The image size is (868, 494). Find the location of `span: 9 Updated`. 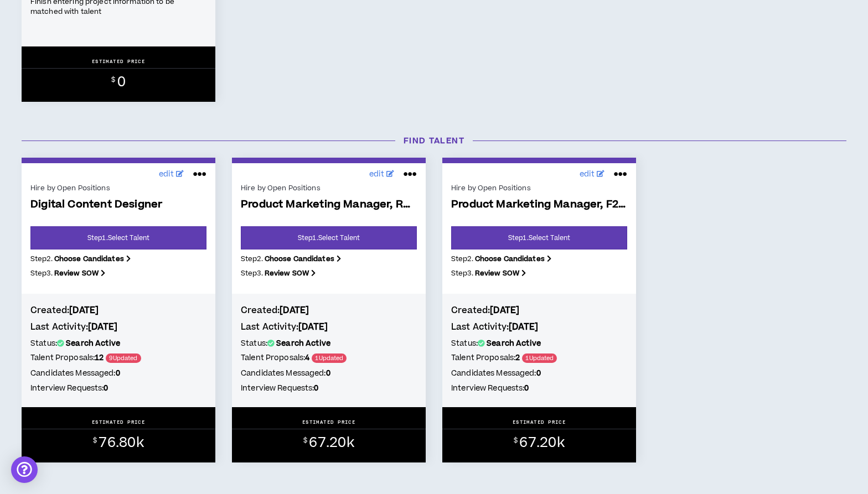

span: 9 Updated is located at coordinates (123, 358).